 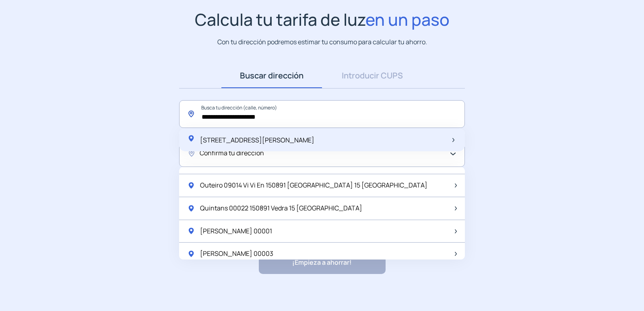 What do you see at coordinates (407, 19) in the screenshot?
I see `span: en un paso` at bounding box center [407, 19].